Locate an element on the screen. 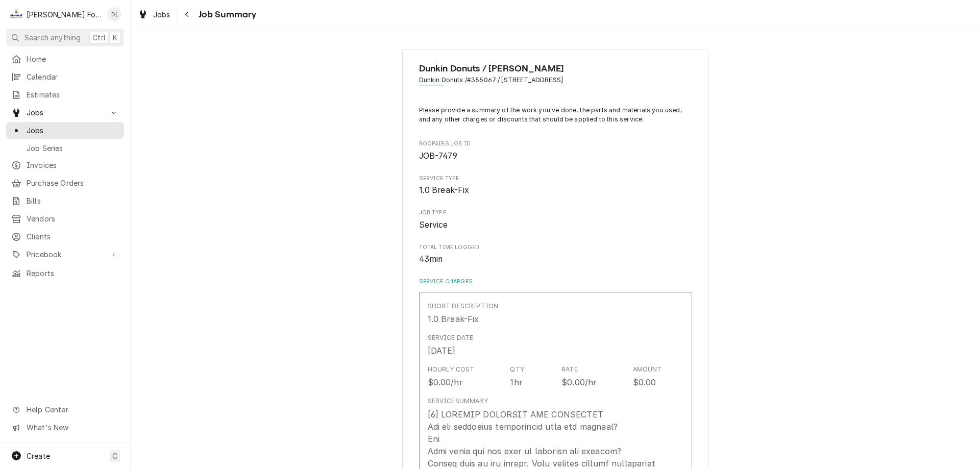 The height and width of the screenshot is (469, 980). span: Create is located at coordinates (38, 456).